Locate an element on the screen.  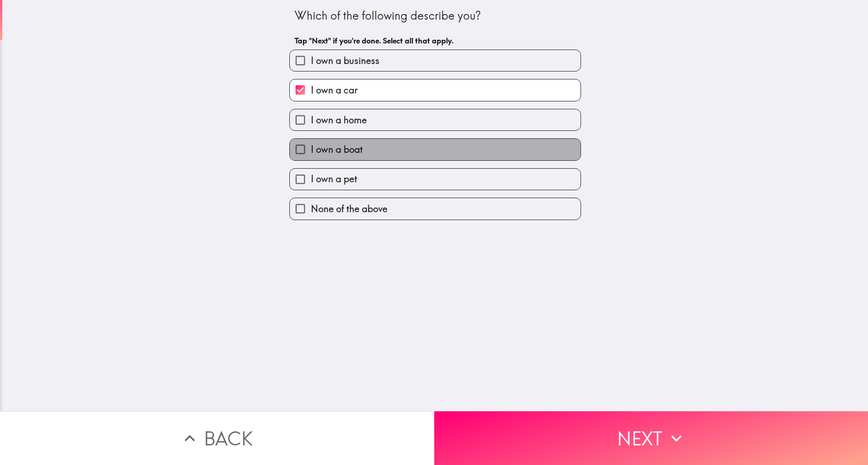
span: I own a home is located at coordinates (339, 120).